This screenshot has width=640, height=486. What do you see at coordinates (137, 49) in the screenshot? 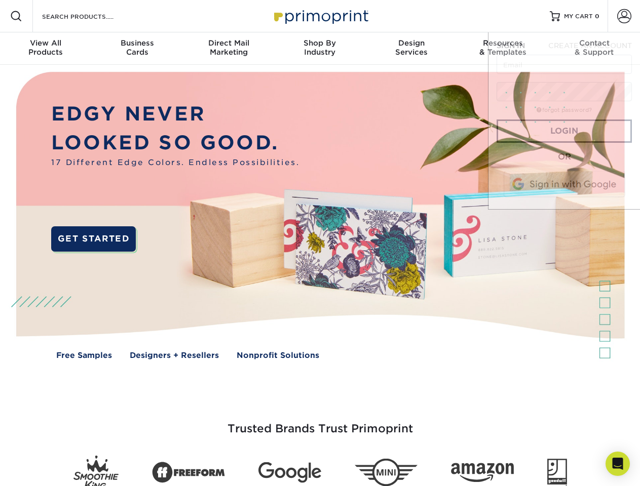
I see `a: BusinessCards` at bounding box center [137, 49].